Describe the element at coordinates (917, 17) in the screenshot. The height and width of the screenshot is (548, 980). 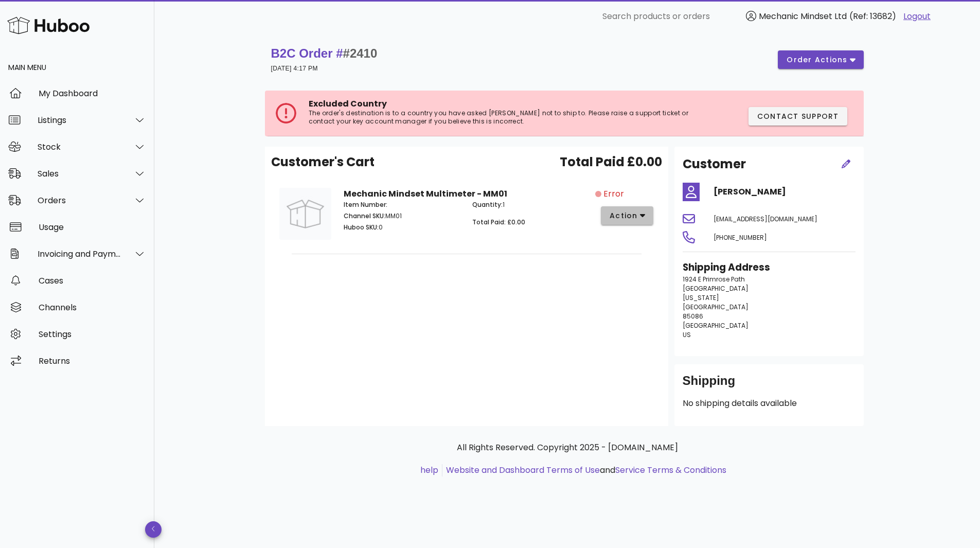
I see `a: Logout` at that location.